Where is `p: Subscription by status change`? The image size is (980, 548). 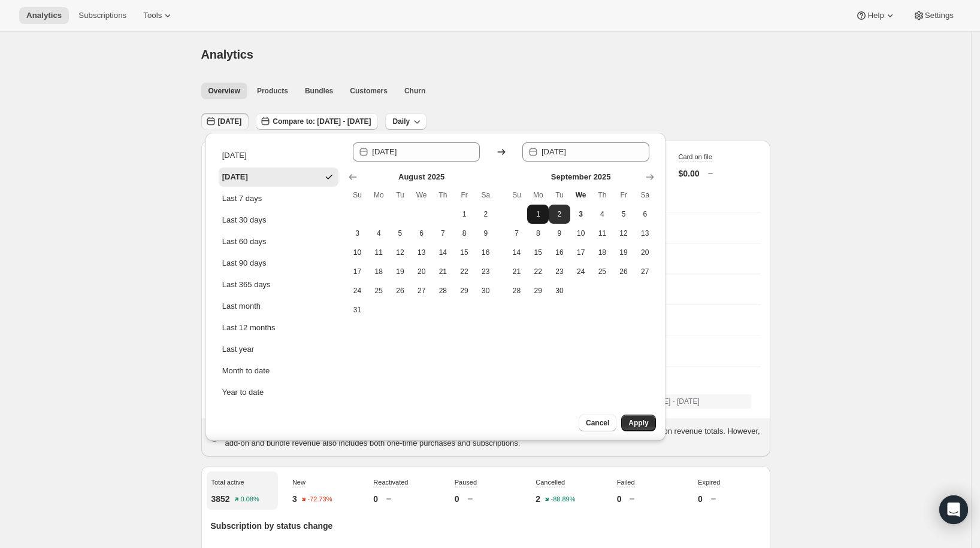
p: Subscription by status change is located at coordinates (486, 526).